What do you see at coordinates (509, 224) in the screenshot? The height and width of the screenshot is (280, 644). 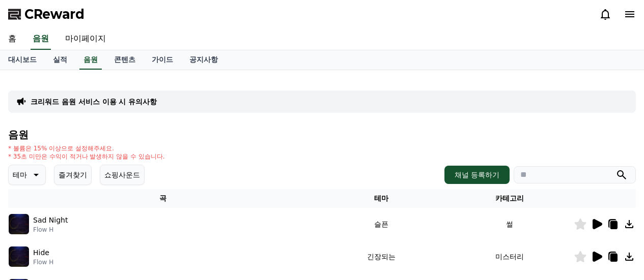 I see `td: 썰` at bounding box center [509, 224].